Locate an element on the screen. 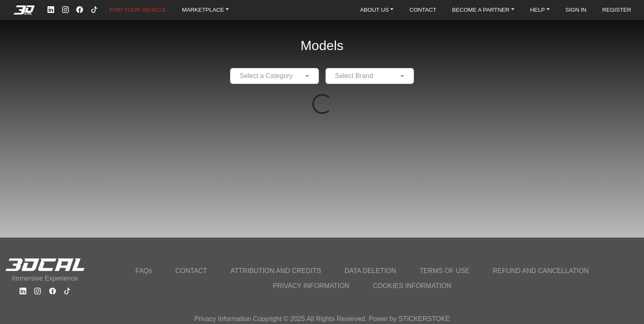  a: TERMS OF USE is located at coordinates (445, 271).